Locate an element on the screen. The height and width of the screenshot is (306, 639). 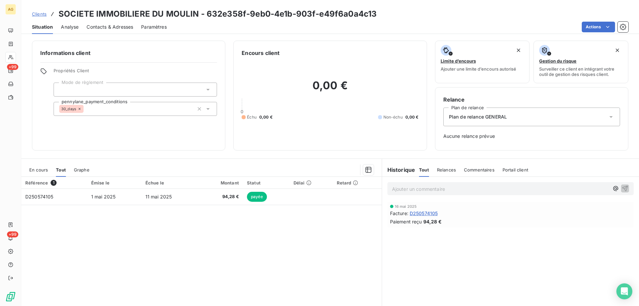
span: Limite d’encours is located at coordinates (458, 61).